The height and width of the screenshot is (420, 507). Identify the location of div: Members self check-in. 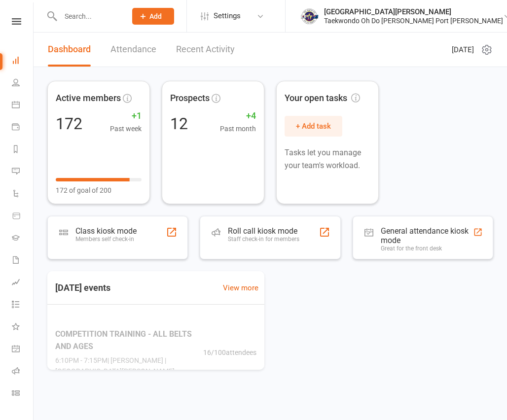
(106, 239).